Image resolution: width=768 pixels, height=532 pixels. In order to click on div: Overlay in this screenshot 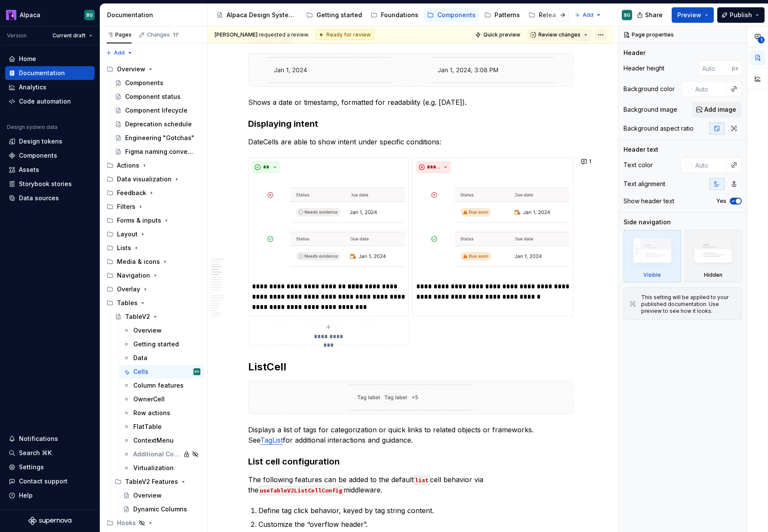, I will do `click(129, 289)`.